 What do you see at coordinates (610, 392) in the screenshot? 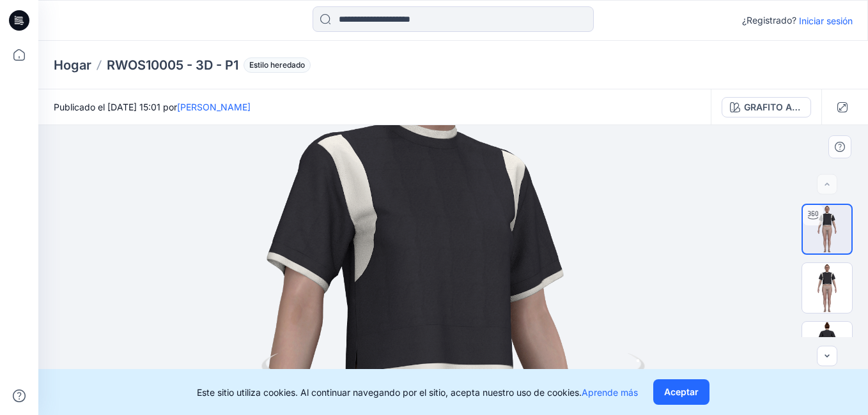
I see `a: Aprende más` at bounding box center [610, 392].